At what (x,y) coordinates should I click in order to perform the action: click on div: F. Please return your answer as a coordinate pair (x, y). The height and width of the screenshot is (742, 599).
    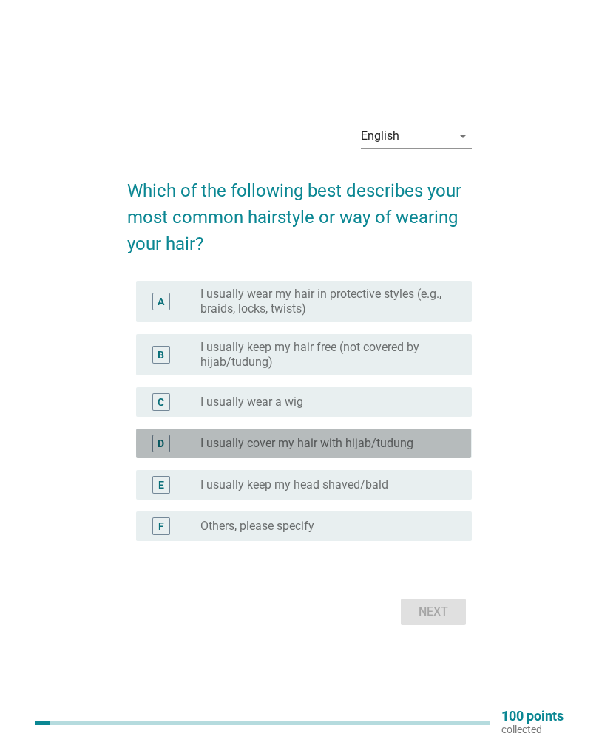
    Looking at the image, I should click on (161, 527).